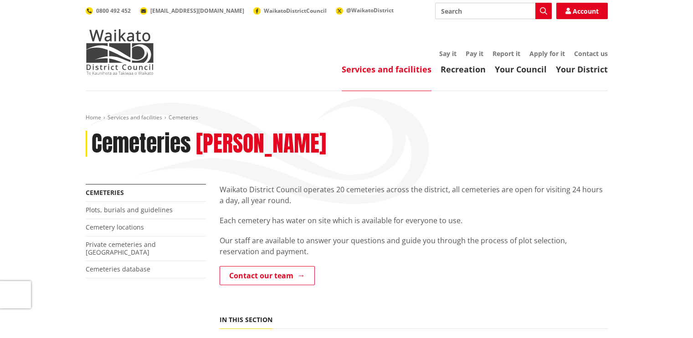 Image resolution: width=693 pixels, height=338 pixels. What do you see at coordinates (290, 10) in the screenshot?
I see `a: WaikatoDistrictCouncil` at bounding box center [290, 10].